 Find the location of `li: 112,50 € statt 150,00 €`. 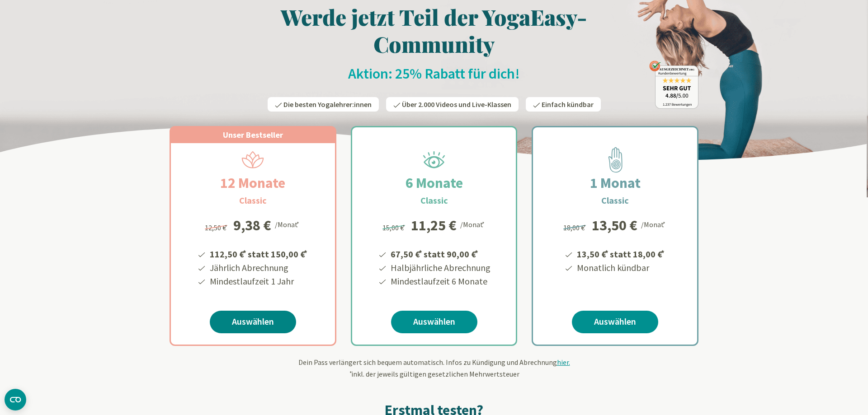

li: 112,50 € statt 150,00 € is located at coordinates (259, 253).